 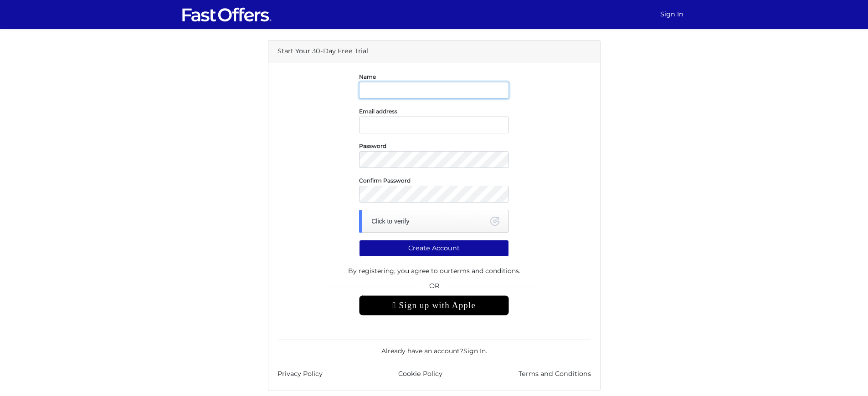 I want to click on span: OR, so click(x=434, y=288).